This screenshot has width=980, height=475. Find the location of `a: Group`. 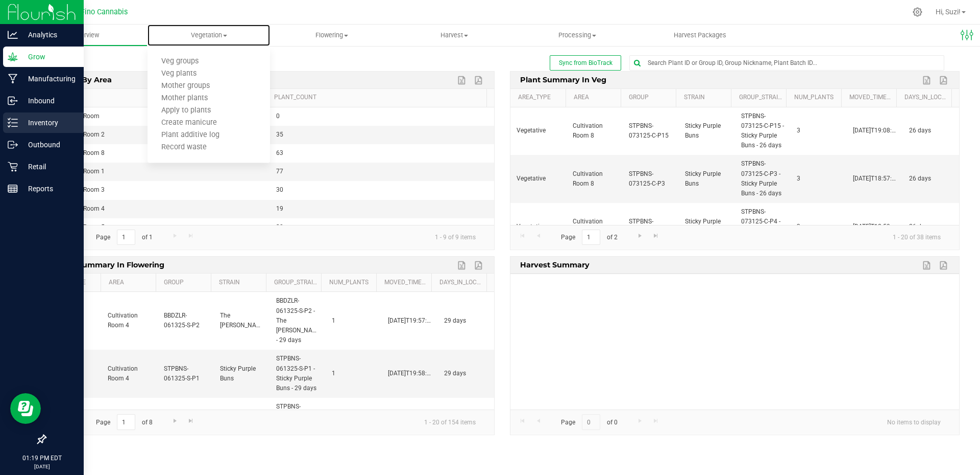

a: Group is located at coordinates (650, 98).